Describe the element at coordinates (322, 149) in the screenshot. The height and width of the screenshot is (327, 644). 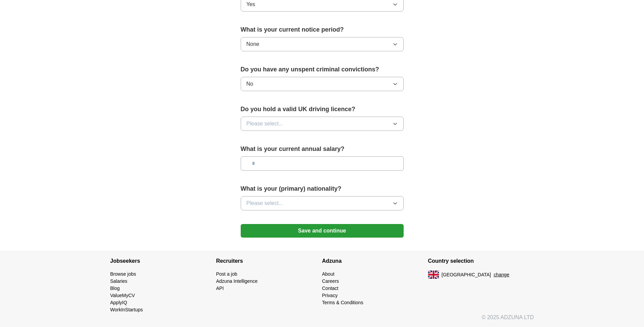
I see `label: What is your current annual salary?` at that location.